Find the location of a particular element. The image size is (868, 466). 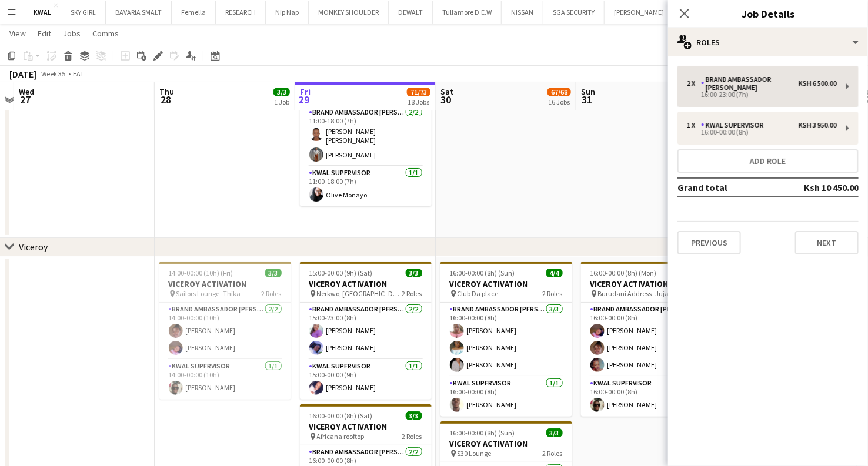

button: SKY GIRL is located at coordinates (83, 11).